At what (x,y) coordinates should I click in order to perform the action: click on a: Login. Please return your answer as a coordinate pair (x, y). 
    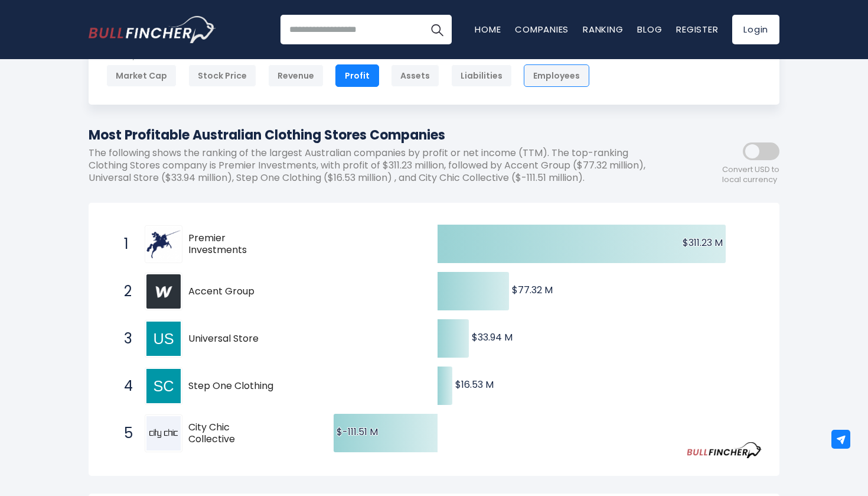
    Looking at the image, I should click on (756, 30).